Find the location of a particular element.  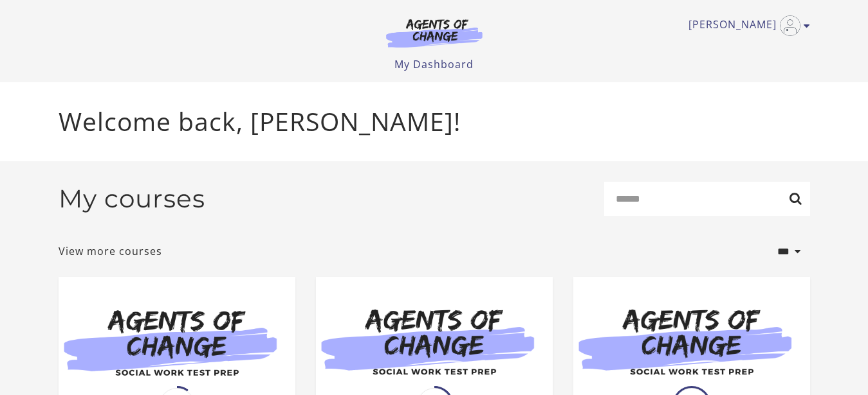

a: View more courses is located at coordinates (110, 251).